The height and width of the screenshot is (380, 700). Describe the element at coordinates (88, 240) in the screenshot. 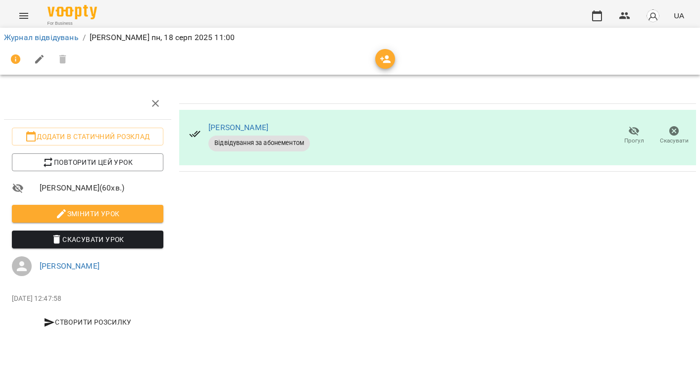

I see `button: Скасувати Урок` at that location.